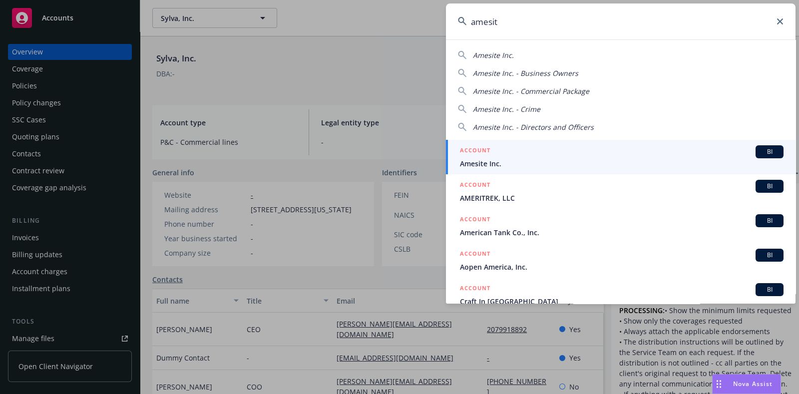  I want to click on a: ACCOUNTBIAmesite Inc., so click(620, 157).